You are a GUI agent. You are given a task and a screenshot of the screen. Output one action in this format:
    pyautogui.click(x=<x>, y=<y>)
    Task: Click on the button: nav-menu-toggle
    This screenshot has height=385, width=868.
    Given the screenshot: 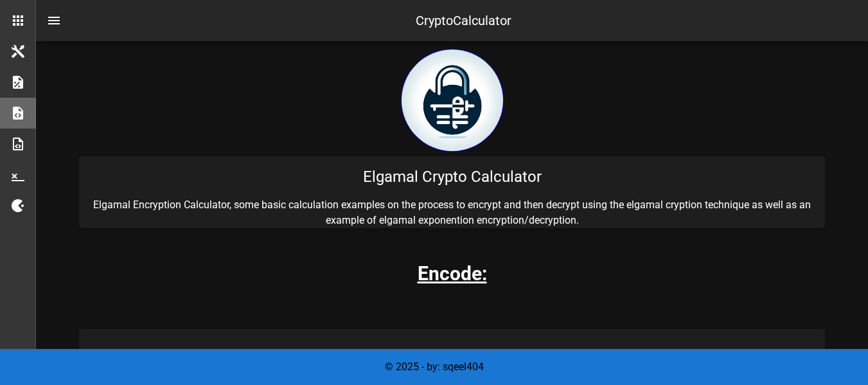 What is the action you would take?
    pyautogui.click(x=54, y=20)
    